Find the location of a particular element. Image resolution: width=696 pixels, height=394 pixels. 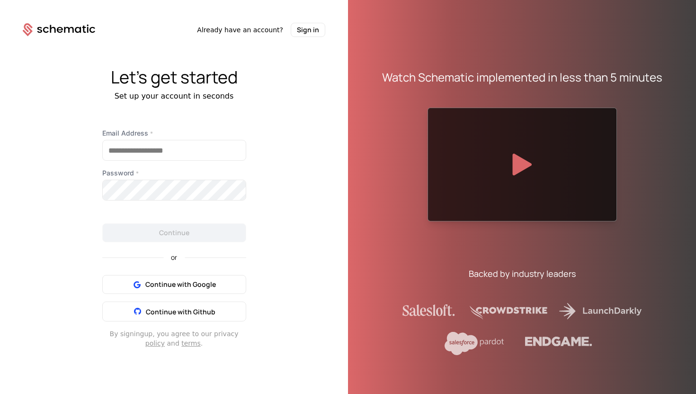

button: Continue is located at coordinates (174, 233).